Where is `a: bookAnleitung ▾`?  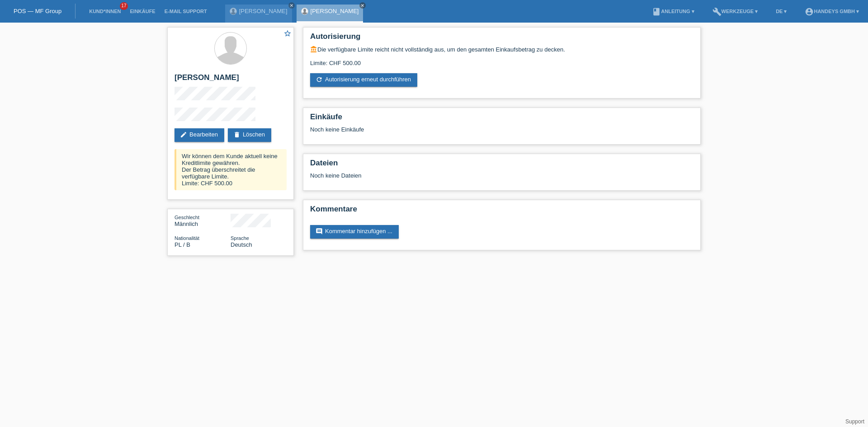
a: bookAnleitung ▾ is located at coordinates (672, 11).